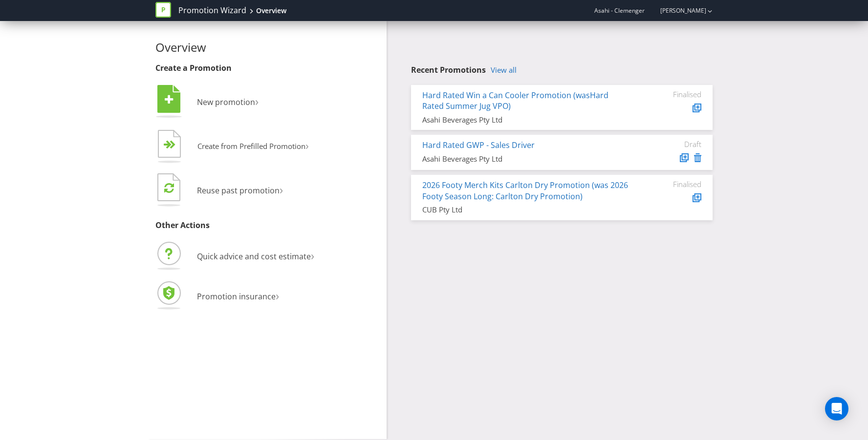  Describe the element at coordinates (525, 190) in the screenshot. I see `a: 2026 Footy Merch Kits Carlton Dry Promotion (was 2026 Footy Season Long: Carlton Dry Promotion)` at that location.